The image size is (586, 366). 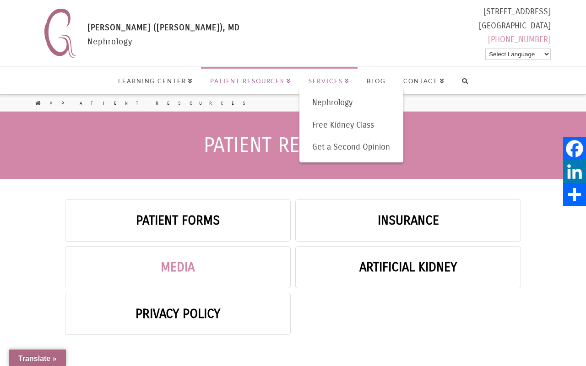 I want to click on span: Contact, so click(x=424, y=81).